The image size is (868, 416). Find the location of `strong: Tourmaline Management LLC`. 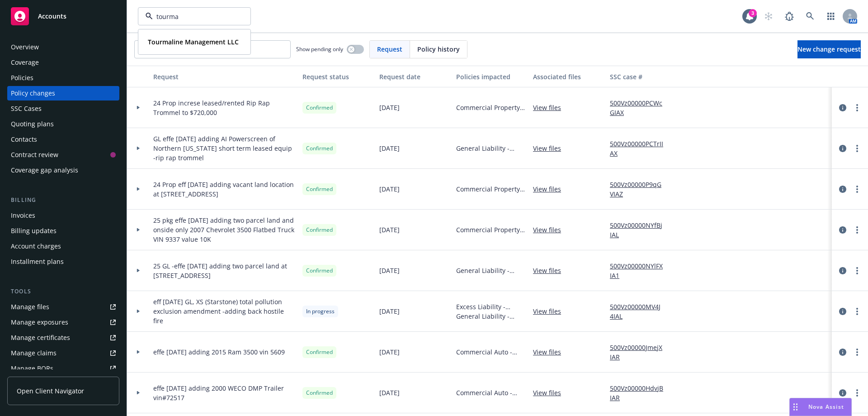

strong: Tourmaline Management LLC is located at coordinates (193, 42).